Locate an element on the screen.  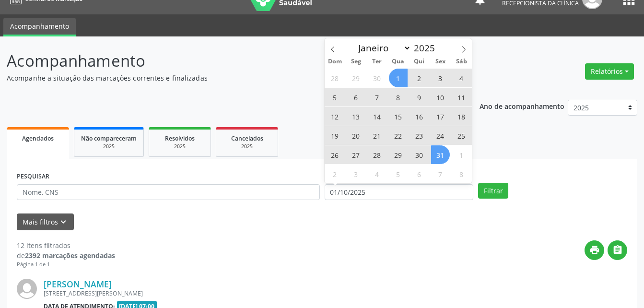
span: Cancelados is located at coordinates (247, 138).